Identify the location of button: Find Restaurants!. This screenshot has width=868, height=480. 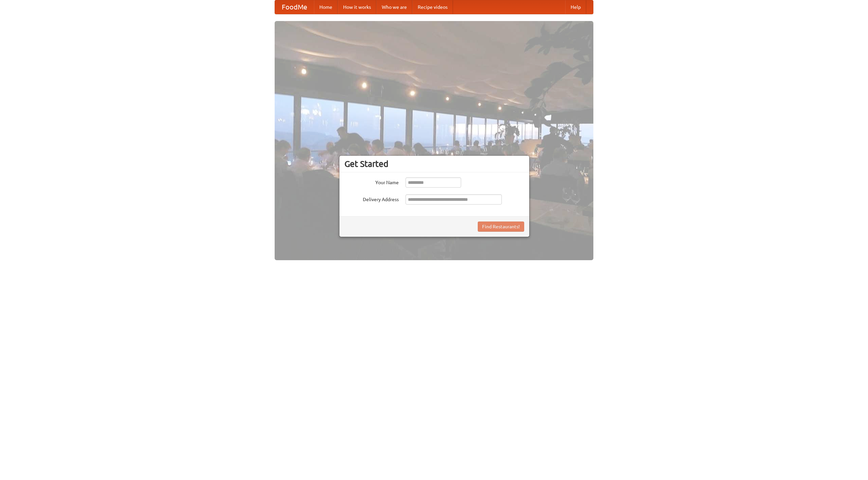
(501, 227).